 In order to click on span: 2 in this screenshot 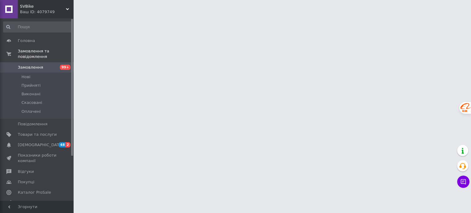, I will do `click(68, 145)`.